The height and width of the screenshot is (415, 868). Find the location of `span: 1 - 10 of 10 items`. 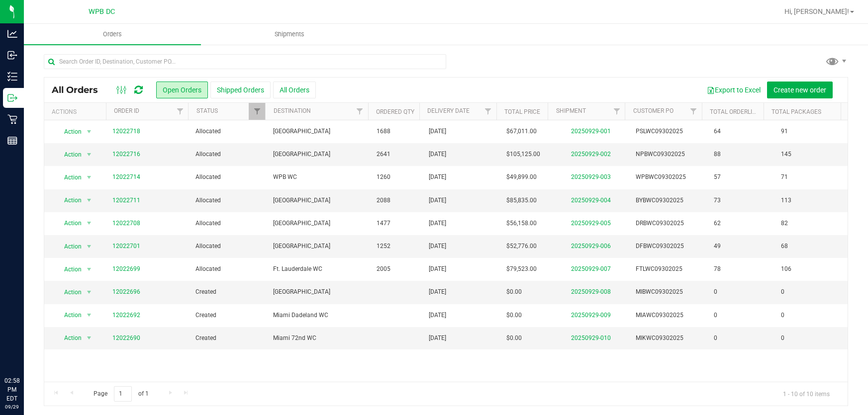

span: 1 - 10 of 10 items is located at coordinates (806, 394).